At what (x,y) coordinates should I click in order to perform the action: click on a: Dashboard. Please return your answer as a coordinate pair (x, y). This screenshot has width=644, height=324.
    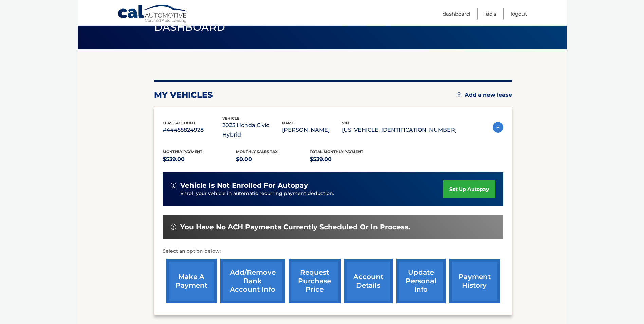
    Looking at the image, I should click on (456, 14).